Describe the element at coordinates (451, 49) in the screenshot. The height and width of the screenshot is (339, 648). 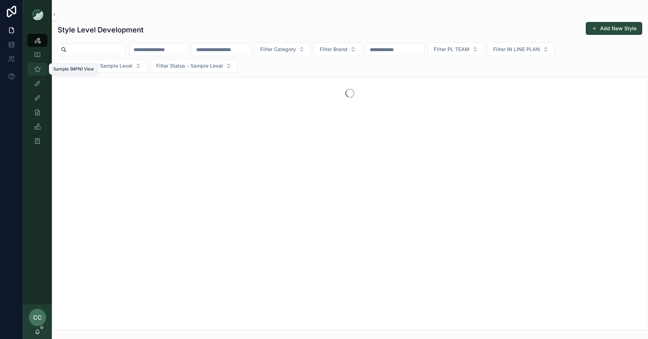
I see `span: Filter PL TEAM` at that location.